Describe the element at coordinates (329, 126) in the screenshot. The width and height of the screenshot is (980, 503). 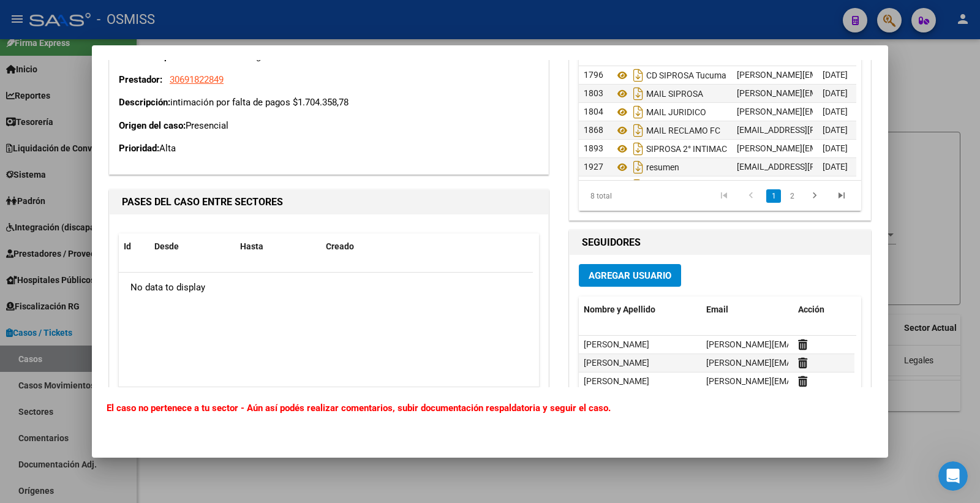
I see `p: Presencial` at that location.